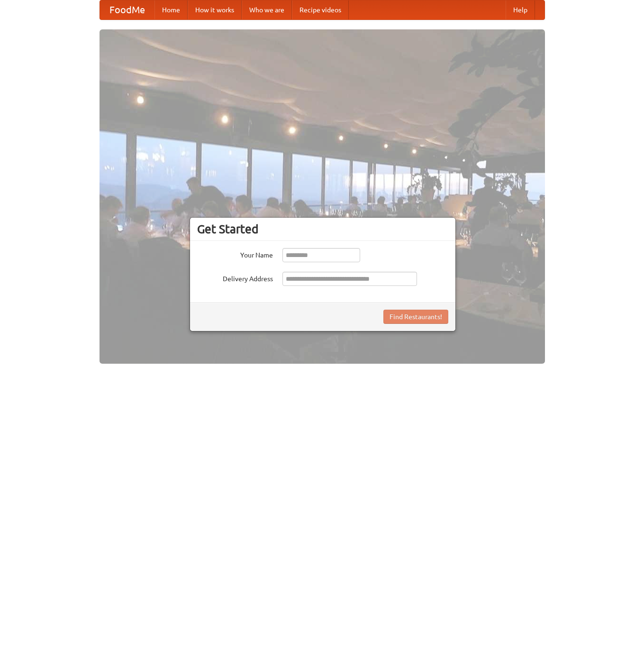 The height and width of the screenshot is (671, 644). What do you see at coordinates (127, 10) in the screenshot?
I see `a: FoodMe` at bounding box center [127, 10].